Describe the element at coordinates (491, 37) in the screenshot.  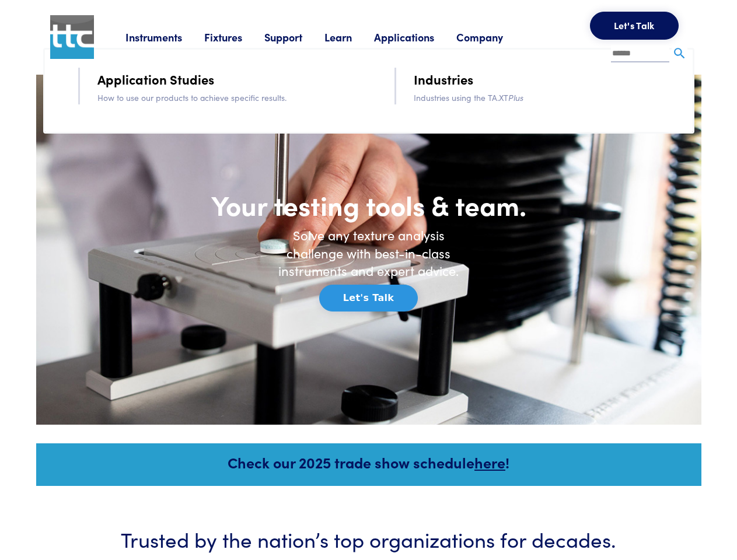
I see `a: Company` at that location.